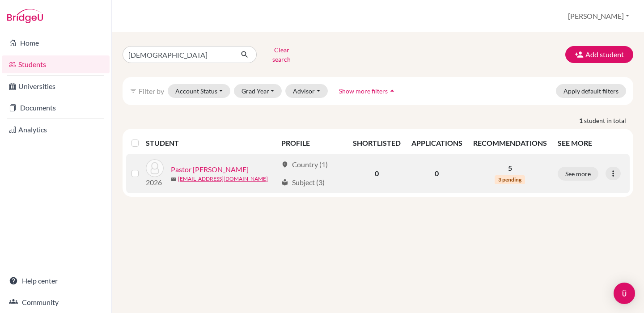 This screenshot has height=313, width=644. What do you see at coordinates (133, 91) in the screenshot?
I see `i: filter_list` at bounding box center [133, 91].